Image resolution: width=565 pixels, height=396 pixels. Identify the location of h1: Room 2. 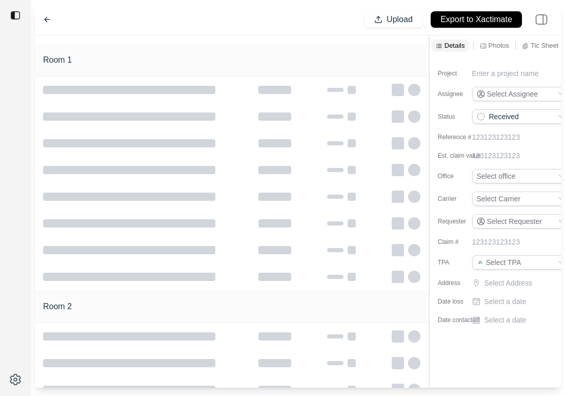
(57, 306).